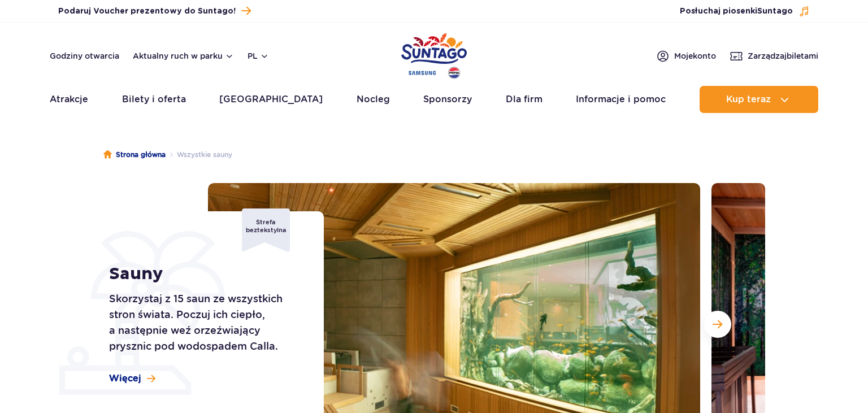  Describe the element at coordinates (621, 99) in the screenshot. I see `a: Informacje i pomoc` at that location.